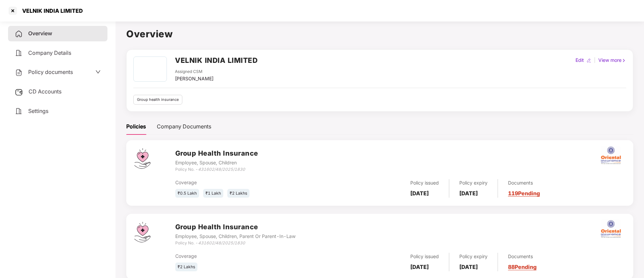 The image size is (644, 278). I want to click on span: Settings, so click(38, 111).